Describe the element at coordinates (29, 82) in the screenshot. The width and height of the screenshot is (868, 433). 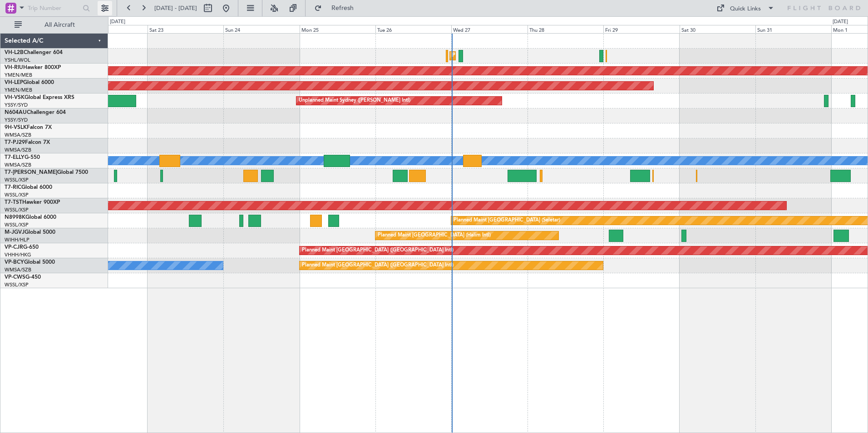
I see `a: VH-LEPGlobal 6000` at that location.